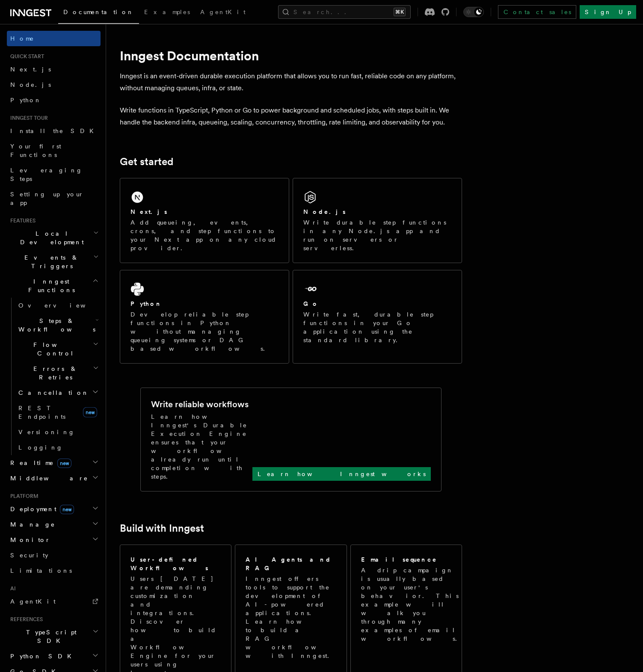 The width and height of the screenshot is (643, 672). I want to click on span: Local Development, so click(50, 238).